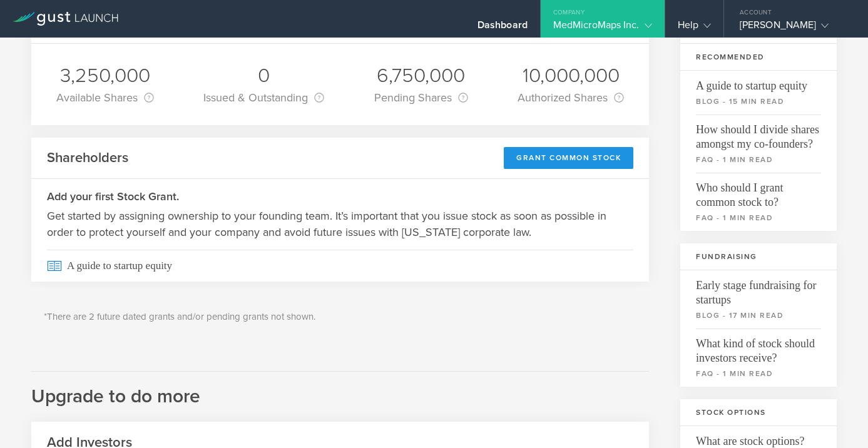 The image size is (868, 448). What do you see at coordinates (603, 28) in the screenshot?
I see `div: MedMicroMaps Inc.` at bounding box center [603, 28].